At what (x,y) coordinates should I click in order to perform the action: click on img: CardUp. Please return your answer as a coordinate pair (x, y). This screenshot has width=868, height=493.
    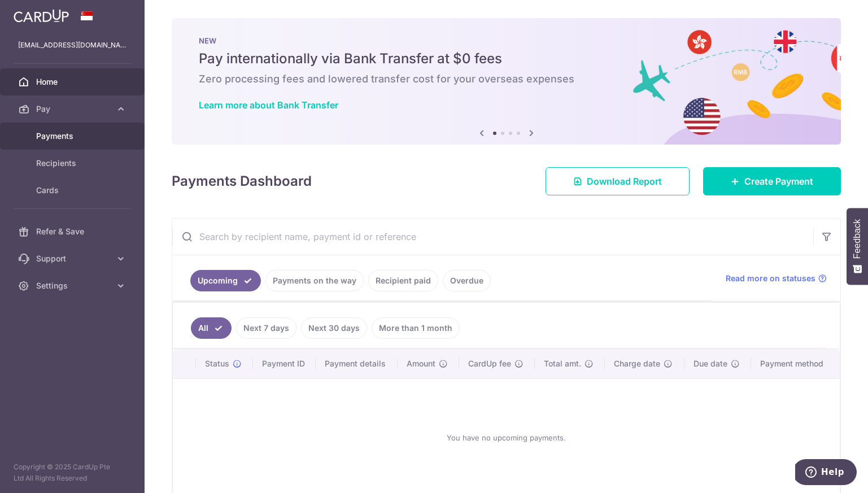
    Looking at the image, I should click on (41, 16).